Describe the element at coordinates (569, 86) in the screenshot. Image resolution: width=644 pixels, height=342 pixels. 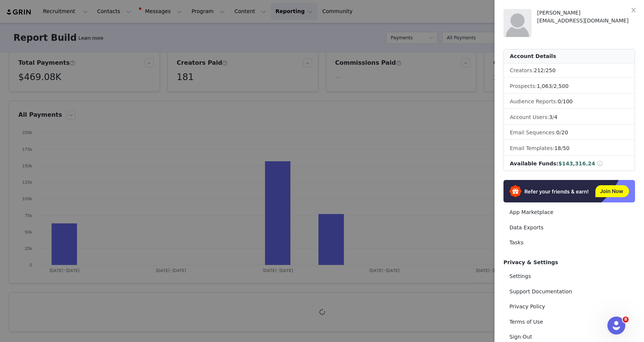
I see `li: Prospects:` at that location.